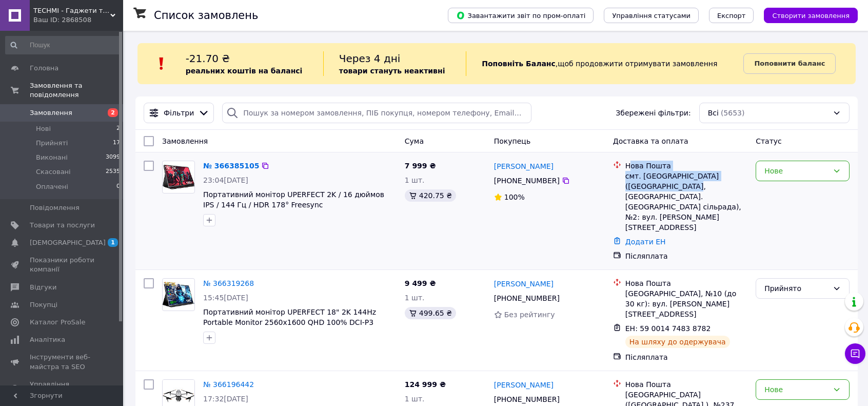 The height and width of the screenshot is (406, 868). What do you see at coordinates (805, 15) in the screenshot?
I see `a: Створити замовлення` at bounding box center [805, 15].